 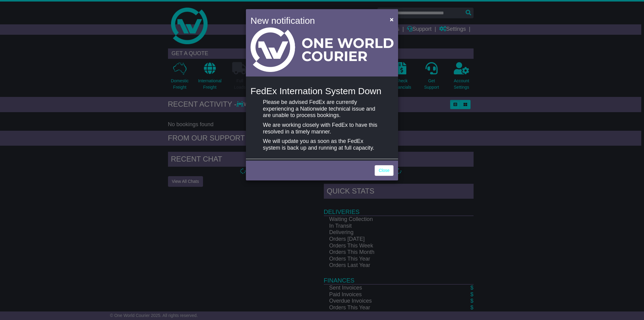 I want to click on p: Please be advised FedEx are currently experiencing a Nationwide technical issue and are unable to..., so click(x=322, y=109).